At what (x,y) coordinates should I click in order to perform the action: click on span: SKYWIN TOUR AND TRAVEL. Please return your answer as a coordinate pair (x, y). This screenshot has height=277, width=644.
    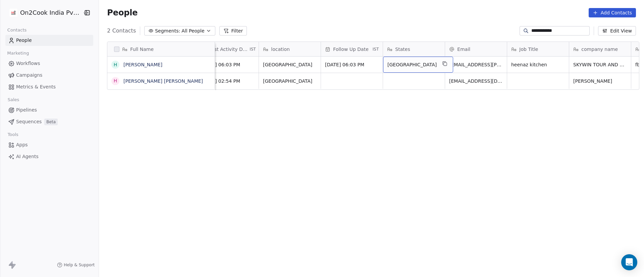
    Looking at the image, I should click on (600, 65).